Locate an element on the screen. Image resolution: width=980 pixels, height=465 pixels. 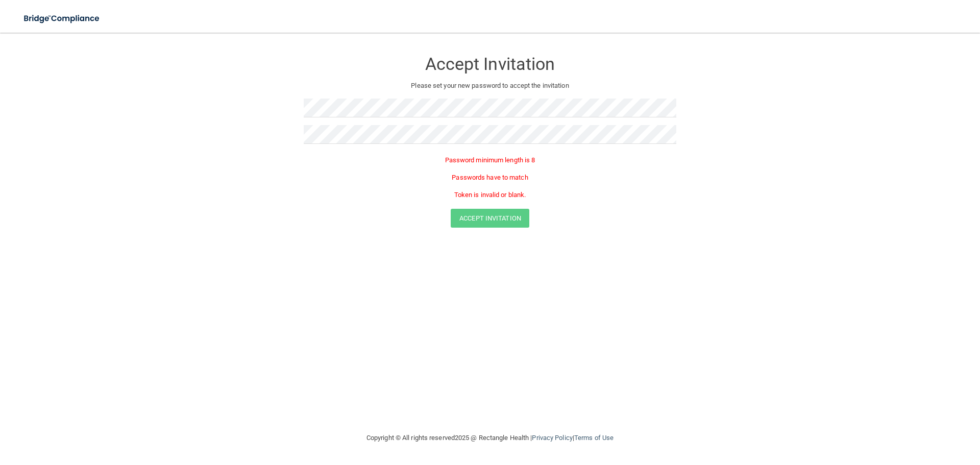
div: Copyright © All rights reserved 2025 @ Rectangle Health | | is located at coordinates (490, 438).